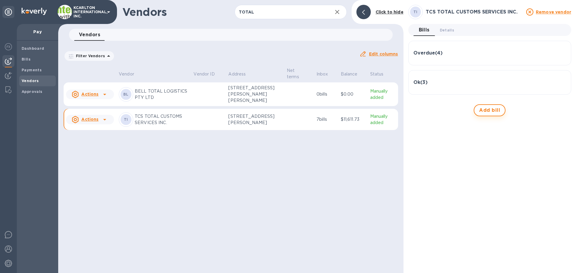  I want to click on p: Address, so click(237, 74).